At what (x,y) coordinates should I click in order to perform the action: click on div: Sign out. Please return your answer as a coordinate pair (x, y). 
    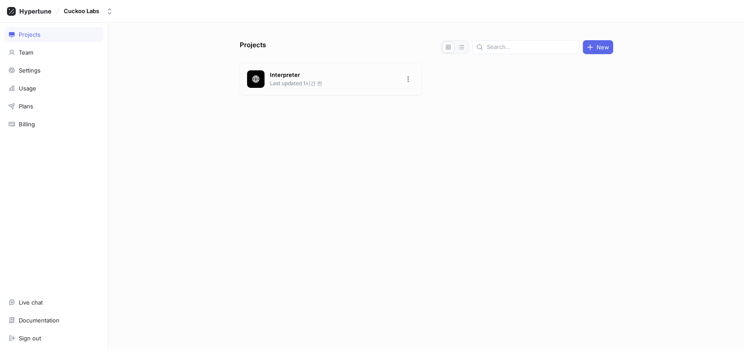
    Looking at the image, I should click on (30, 338).